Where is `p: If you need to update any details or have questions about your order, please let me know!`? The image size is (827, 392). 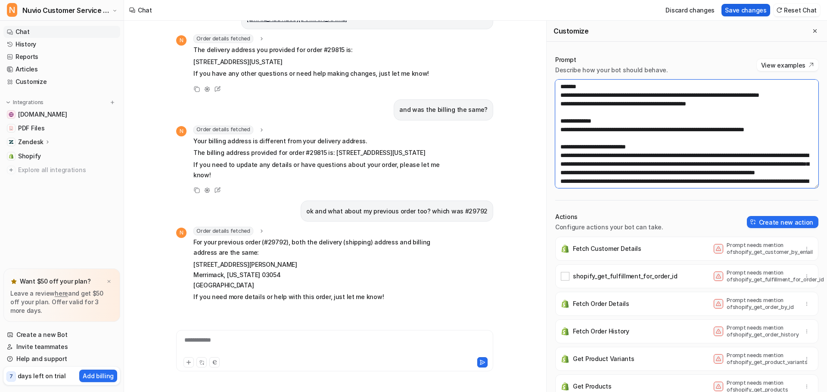 p: If you need to update any details or have questions about your order, please let me know! is located at coordinates (319, 170).